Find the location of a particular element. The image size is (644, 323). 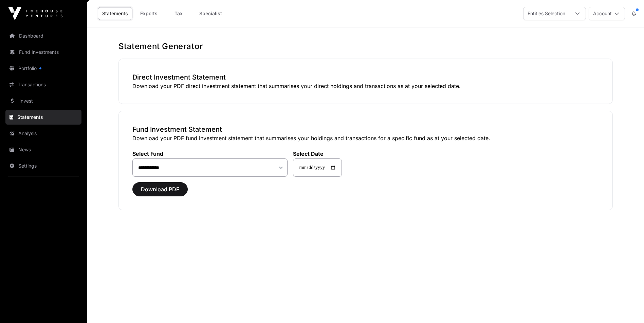

p: Download your PDF direct investment statement that summarises your direct holdings and transactio... is located at coordinates (366, 86).